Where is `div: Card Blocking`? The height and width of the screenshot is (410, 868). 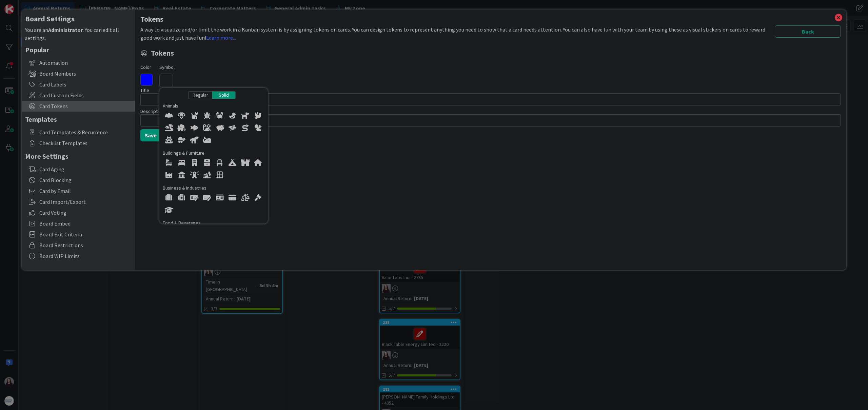 div: Card Blocking is located at coordinates (78, 180).